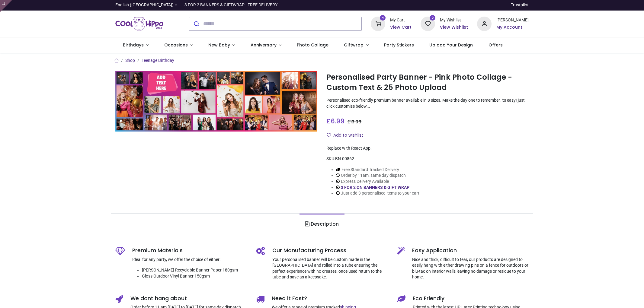 The height and width of the screenshot is (308, 644). I want to click on a: View Wishlist, so click(454, 28).